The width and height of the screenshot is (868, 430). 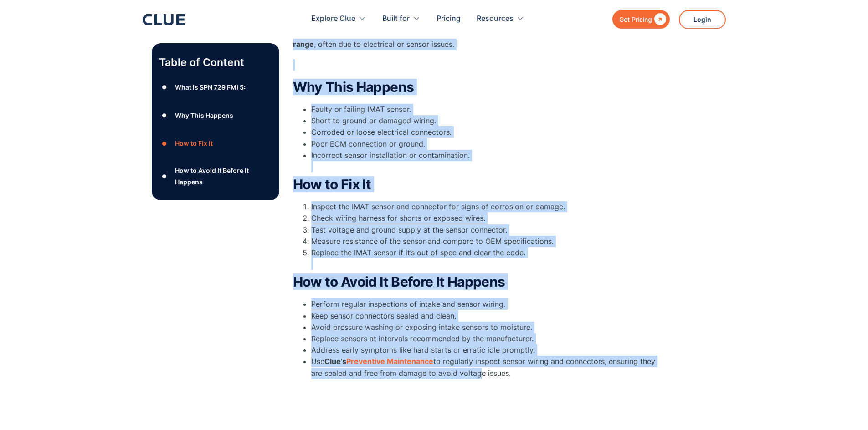 What do you see at coordinates (484, 327) in the screenshot?
I see `li: Avoid pressure washing or exposing intake sensors to moisture.` at bounding box center [484, 327].